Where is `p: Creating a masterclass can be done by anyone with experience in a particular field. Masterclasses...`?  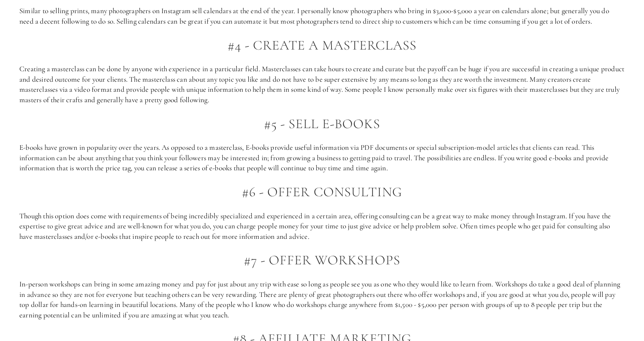 p: Creating a masterclass can be done by anyone with experience in a particular field. Masterclasses... is located at coordinates (322, 84).